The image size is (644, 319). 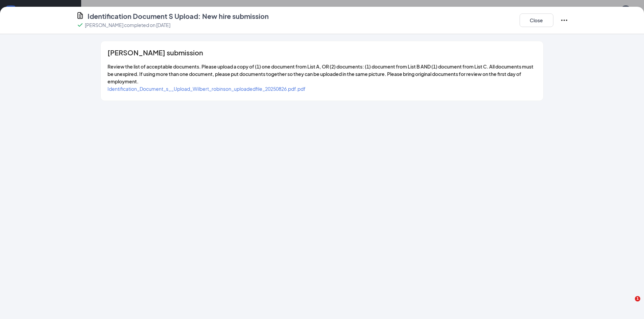 What do you see at coordinates (320, 74) in the screenshot?
I see `span: Review the list of acceptable documents. Please upload a copy of (1) one document from List A, OR...` at bounding box center [320, 74].